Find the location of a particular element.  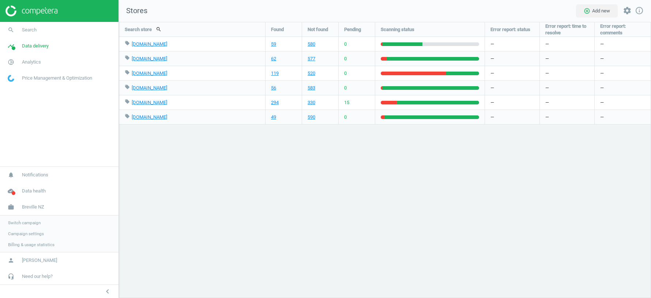

span: Price Management & Optimization is located at coordinates (57, 78).